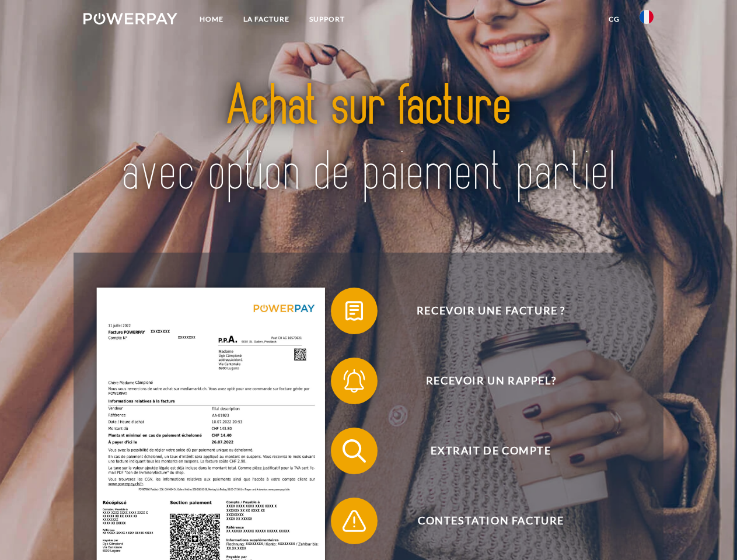 The width and height of the screenshot is (737, 560). Describe the element at coordinates (354, 521) in the screenshot. I see `img: qb_warning.svg` at that location.